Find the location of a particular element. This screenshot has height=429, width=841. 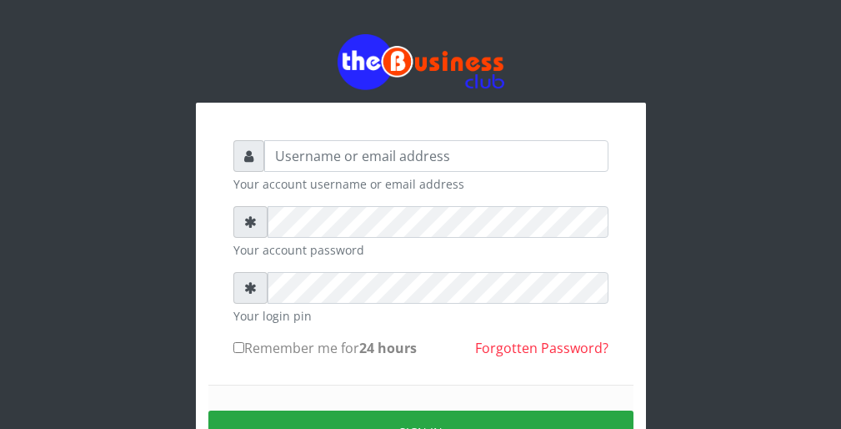

small: Your account password is located at coordinates (421, 249).